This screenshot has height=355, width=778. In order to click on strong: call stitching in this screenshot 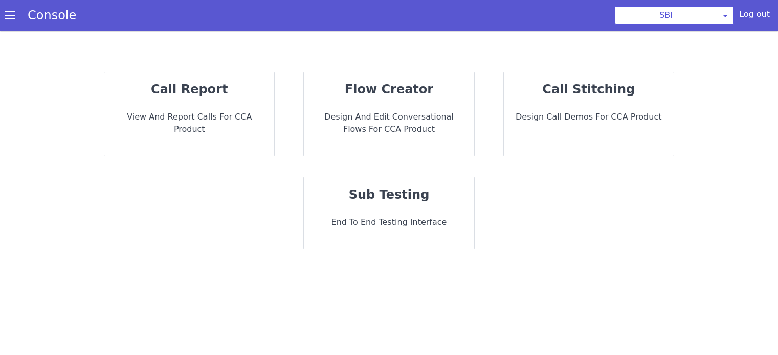, I will do `click(588, 89)`.